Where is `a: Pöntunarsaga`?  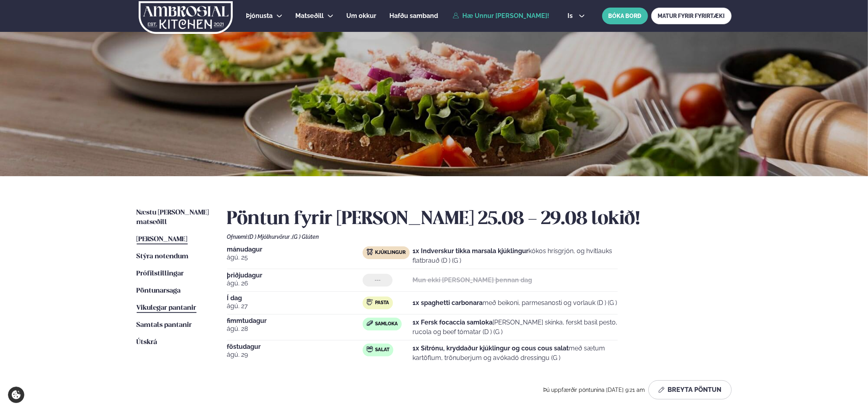
a: Pöntunarsaga is located at coordinates (159, 291).